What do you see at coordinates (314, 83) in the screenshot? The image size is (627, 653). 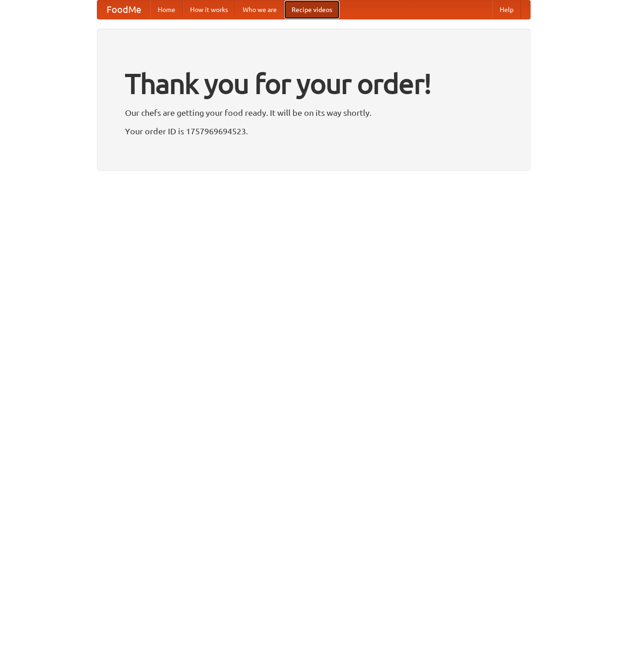 I see `h1: Thank you for your order!` at bounding box center [314, 83].